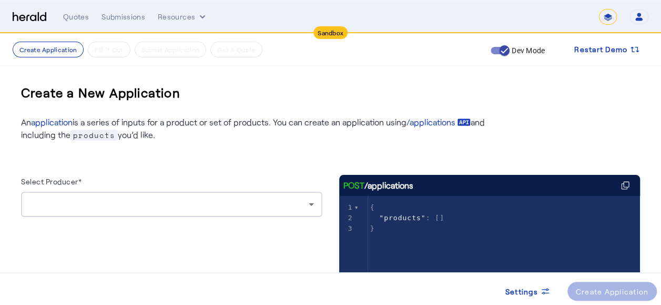 Image resolution: width=661 pixels, height=305 pixels. Describe the element at coordinates (236, 49) in the screenshot. I see `button: Get A Quote` at that location.